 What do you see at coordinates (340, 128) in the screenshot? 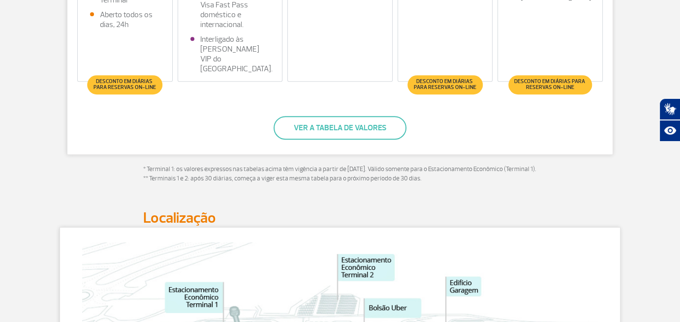
I see `button: Ver a tabela de valores` at bounding box center [340, 128].